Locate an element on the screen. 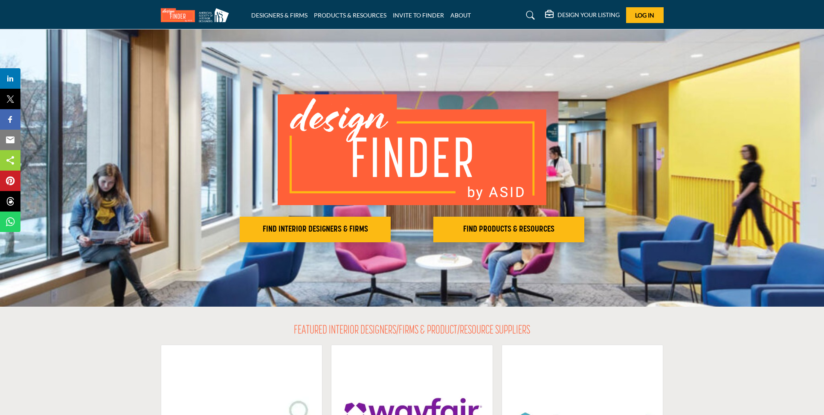 This screenshot has height=415, width=824. h5: DESIGN YOUR LISTING is located at coordinates (588, 15).